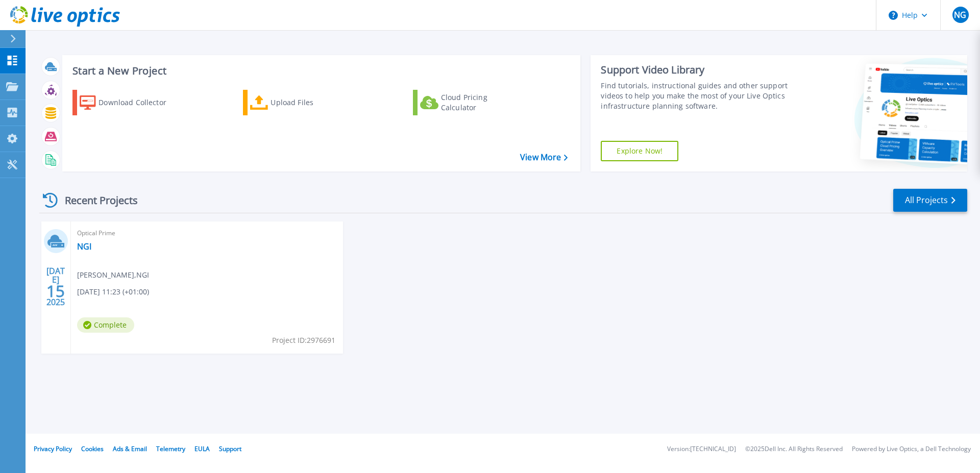 The image size is (980, 473). What do you see at coordinates (697, 96) in the screenshot?
I see `div: Find tutorials, instructional guides and other support videos to help you make the most of your L...` at bounding box center [697, 96].